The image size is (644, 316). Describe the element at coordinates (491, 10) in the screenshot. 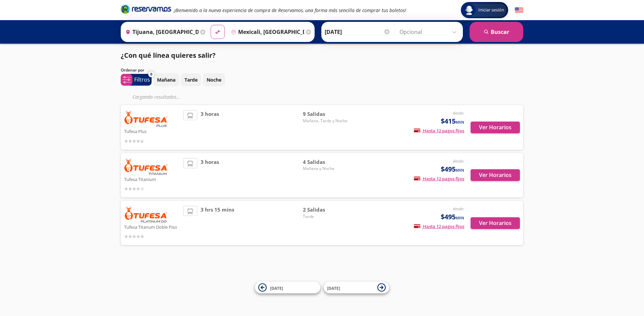

I see `span: Iniciar sesión` at that location.